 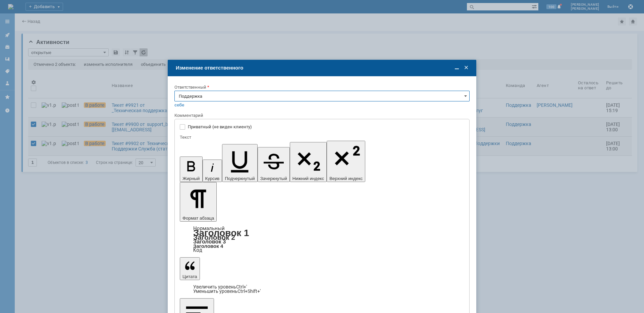 I want to click on a: Код, so click(x=198, y=250).